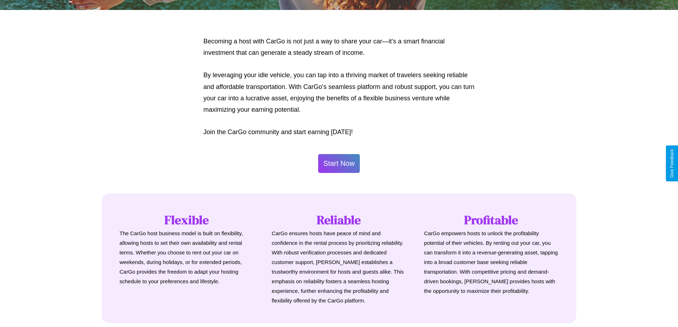 This screenshot has width=678, height=327. Describe the element at coordinates (491, 262) in the screenshot. I see `p: CarGo empowers hosts to unlock the profitability potential of their vehicles. By renting out your...` at that location.